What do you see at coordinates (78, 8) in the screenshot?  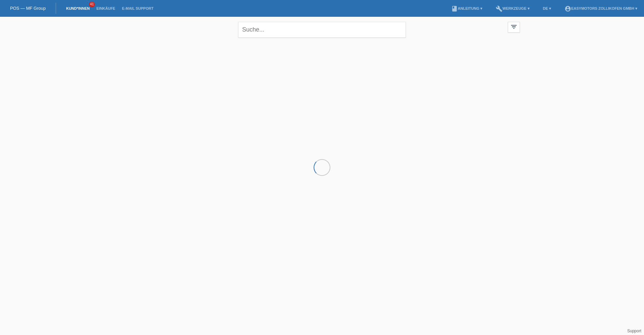 I see `a: Kund*innen` at bounding box center [78, 8].